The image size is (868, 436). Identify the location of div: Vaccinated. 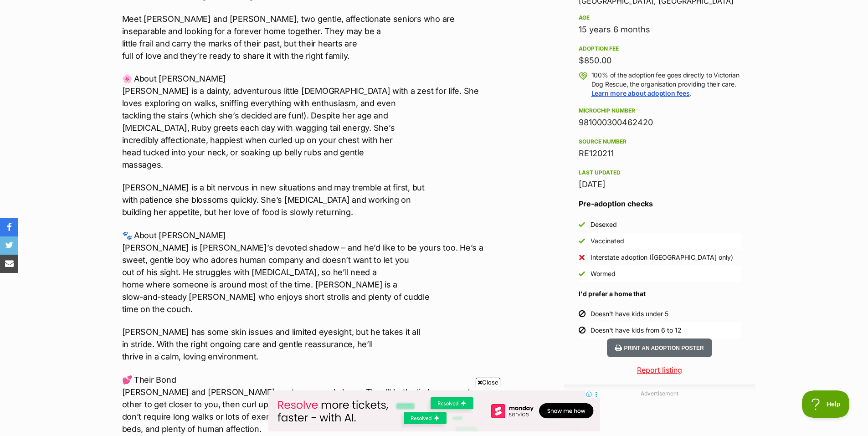
(607, 241).